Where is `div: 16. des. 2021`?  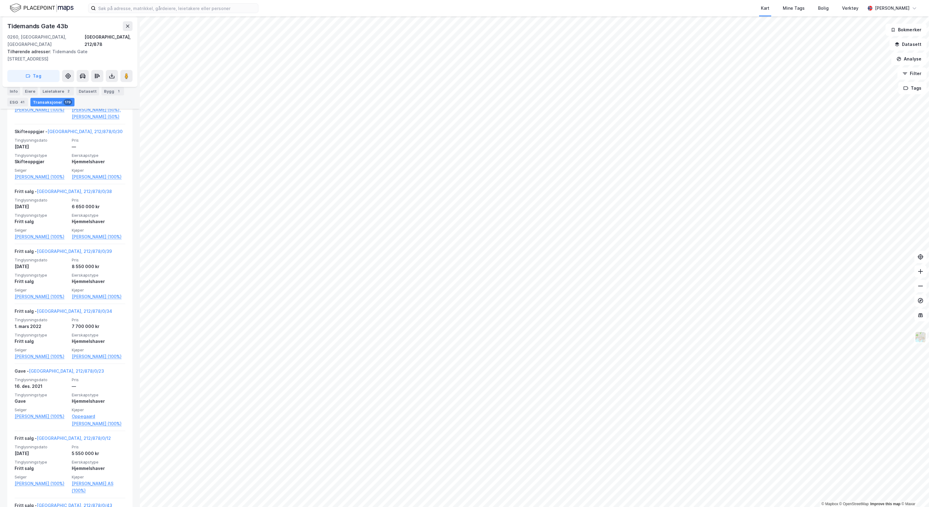
div: 16. des. 2021 is located at coordinates (41, 386).